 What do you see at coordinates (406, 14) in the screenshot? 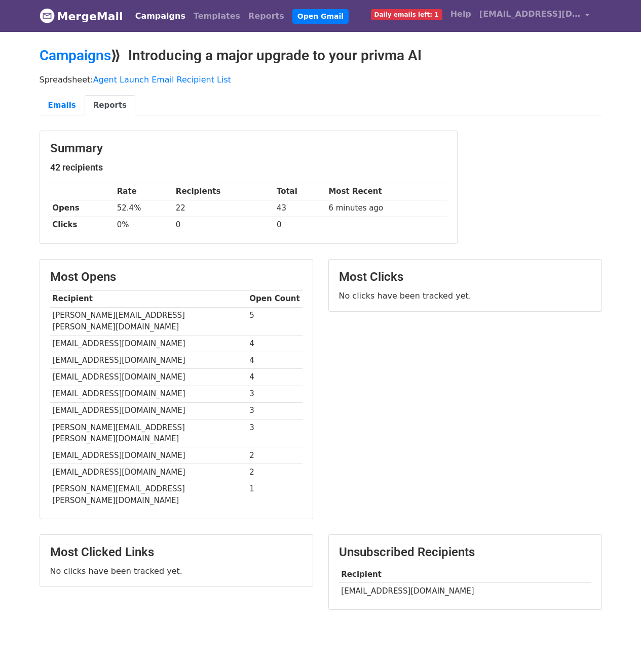
I see `a: Daily emails left: 1` at bounding box center [406, 14].